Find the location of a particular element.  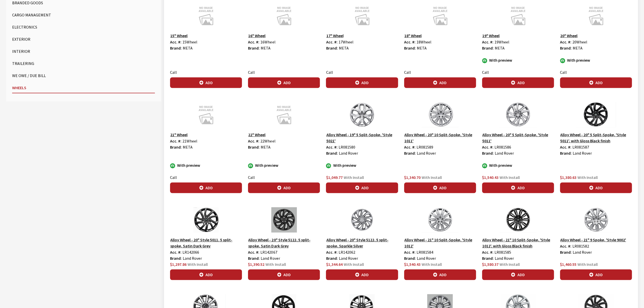

img: Image for Alloy Wheel - 20&quot; Style 5011, 5 split-spoke, Satin Dark Grey is located at coordinates (206, 220).